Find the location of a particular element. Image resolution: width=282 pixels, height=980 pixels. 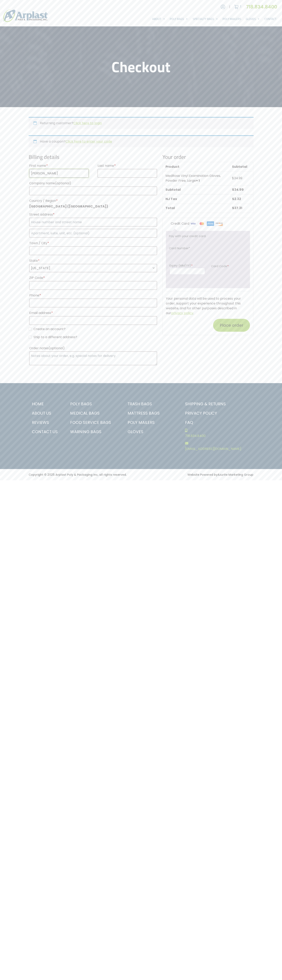

a: privacy policy is located at coordinates (182, 313).